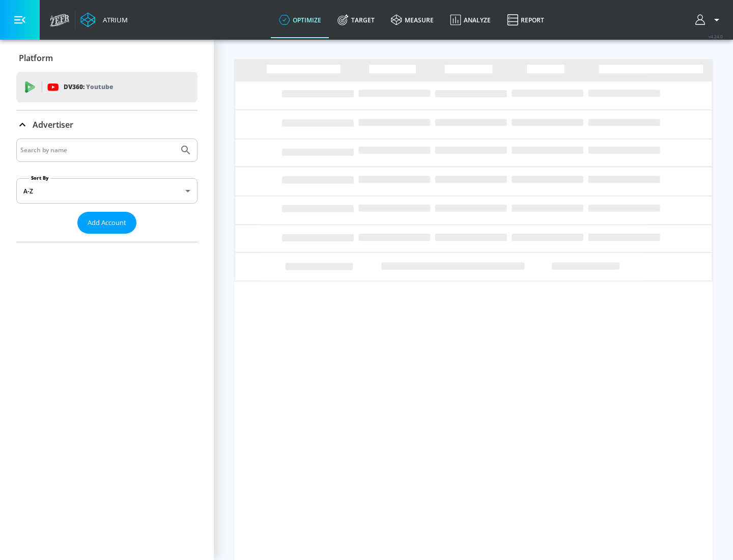 The height and width of the screenshot is (560, 733). I want to click on a: measure, so click(413, 19).